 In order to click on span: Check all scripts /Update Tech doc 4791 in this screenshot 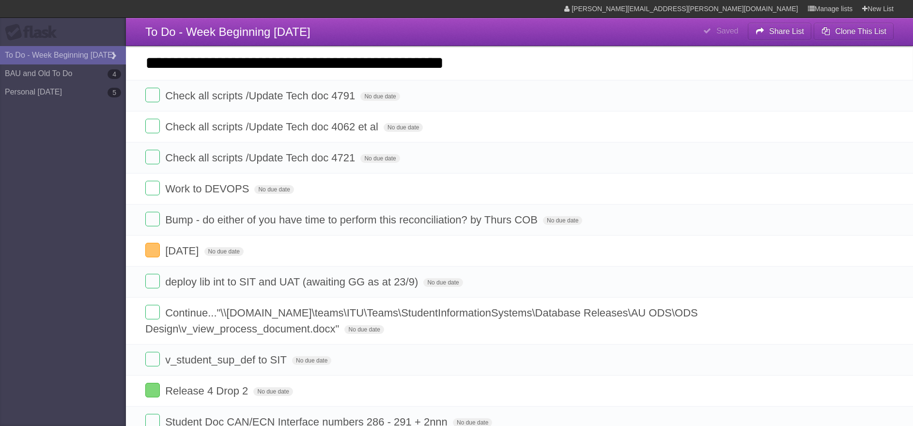, I will do `click(261, 95)`.